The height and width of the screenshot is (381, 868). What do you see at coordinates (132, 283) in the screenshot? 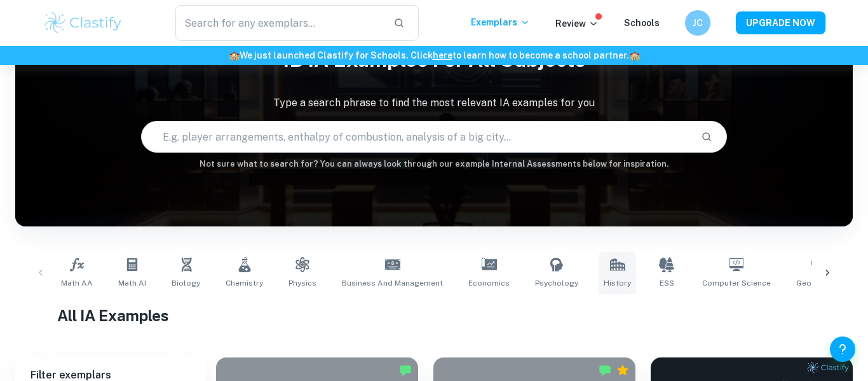
I see `span: Math AI` at bounding box center [132, 283].